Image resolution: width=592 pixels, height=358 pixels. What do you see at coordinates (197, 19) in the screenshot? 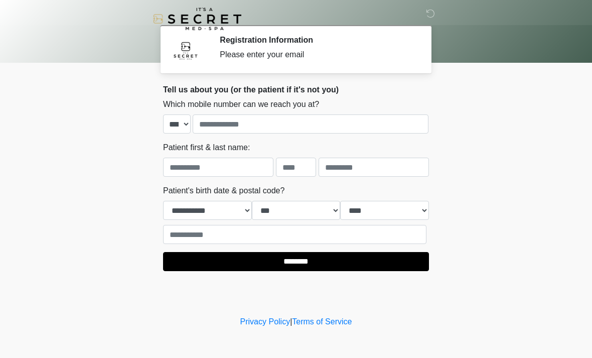
I see `img: It's A Secret Med Spa Logo` at bounding box center [197, 19].